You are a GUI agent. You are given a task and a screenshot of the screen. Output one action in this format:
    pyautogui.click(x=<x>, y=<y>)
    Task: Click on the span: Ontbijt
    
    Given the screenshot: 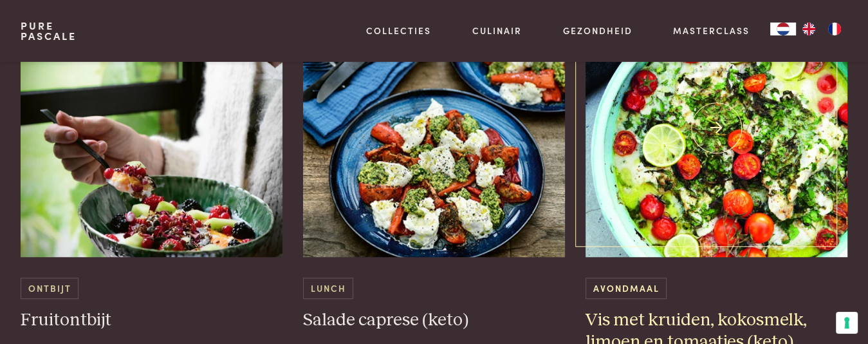 What is the action you would take?
    pyautogui.click(x=50, y=288)
    